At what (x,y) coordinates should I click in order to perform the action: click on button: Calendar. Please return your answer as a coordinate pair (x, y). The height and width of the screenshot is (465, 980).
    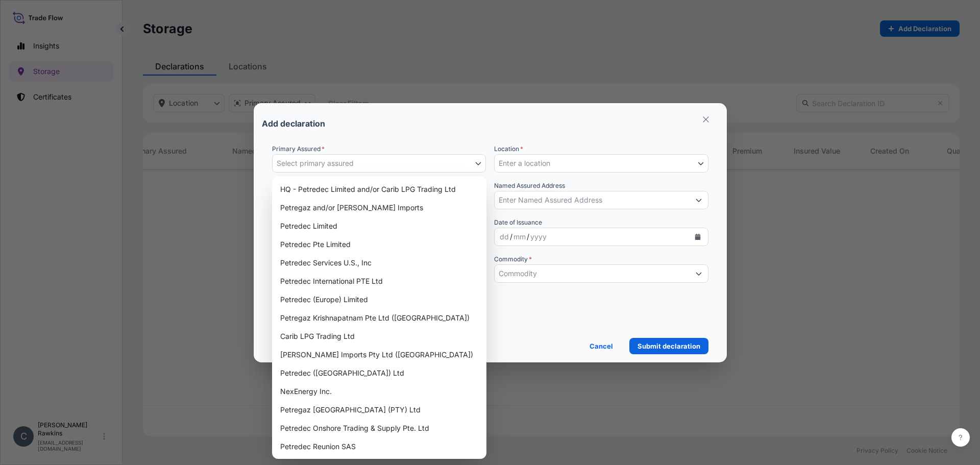
    Looking at the image, I should click on (698, 237).